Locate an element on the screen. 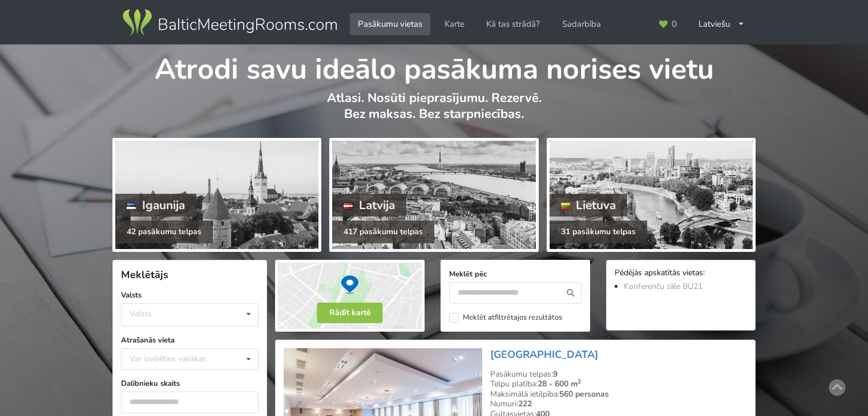  h1: Atrodi savu ideālo pasākuma norises vietu is located at coordinates (433, 66).